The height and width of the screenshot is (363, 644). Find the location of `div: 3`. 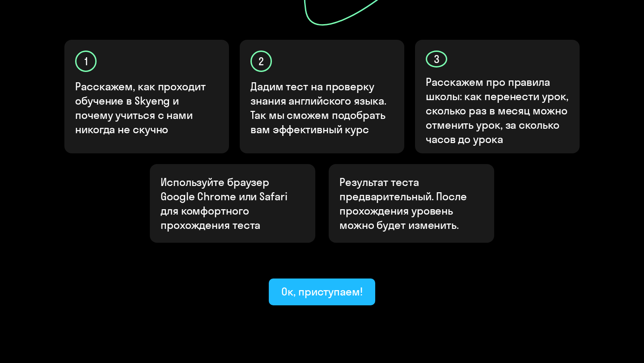

div: 3 is located at coordinates (437, 59).